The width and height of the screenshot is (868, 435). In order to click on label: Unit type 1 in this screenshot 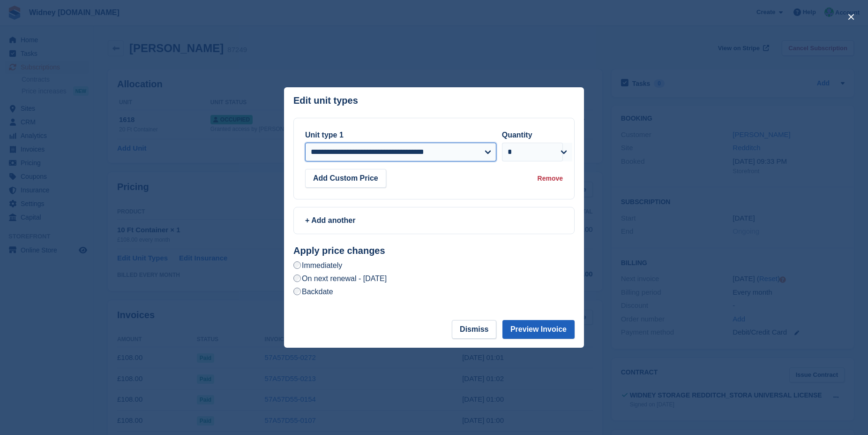, I will do `click(324, 135)`.